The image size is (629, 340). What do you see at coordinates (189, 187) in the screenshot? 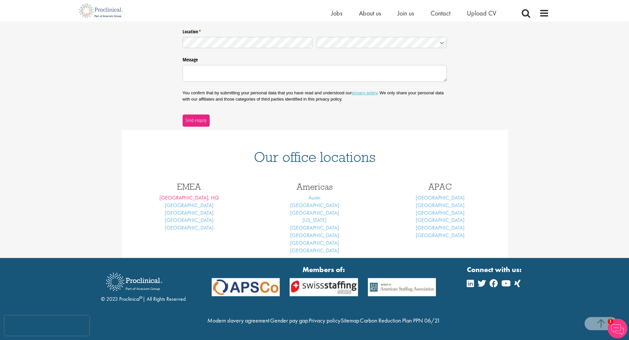
I see `h3: EMEA` at bounding box center [189, 187].